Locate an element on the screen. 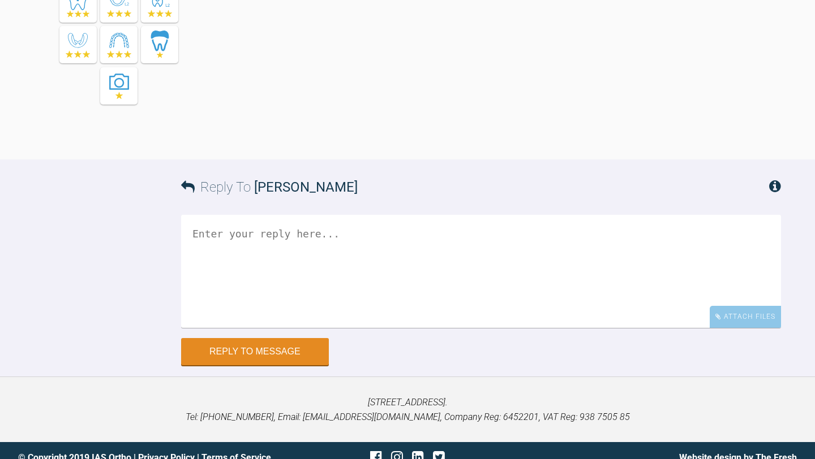 Image resolution: width=815 pixels, height=459 pixels. h3: Reply To is located at coordinates (269, 187).